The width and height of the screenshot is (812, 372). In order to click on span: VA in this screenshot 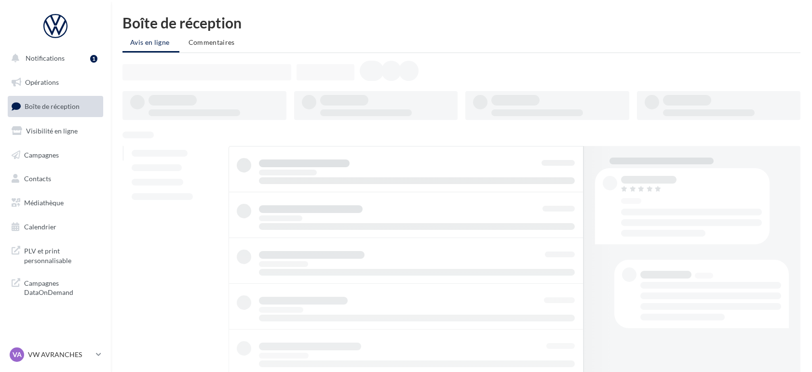, I will do `click(17, 355)`.